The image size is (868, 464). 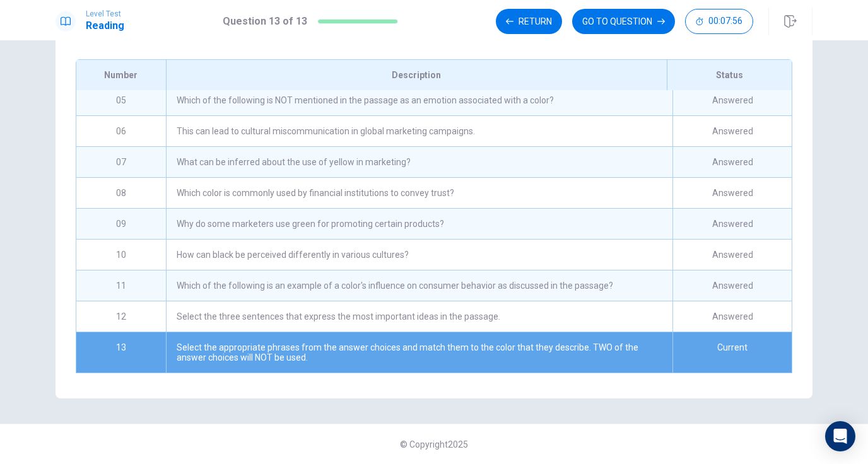 I want to click on div: Which color is commonly used by financial institutions to convey trust?, so click(x=419, y=193).